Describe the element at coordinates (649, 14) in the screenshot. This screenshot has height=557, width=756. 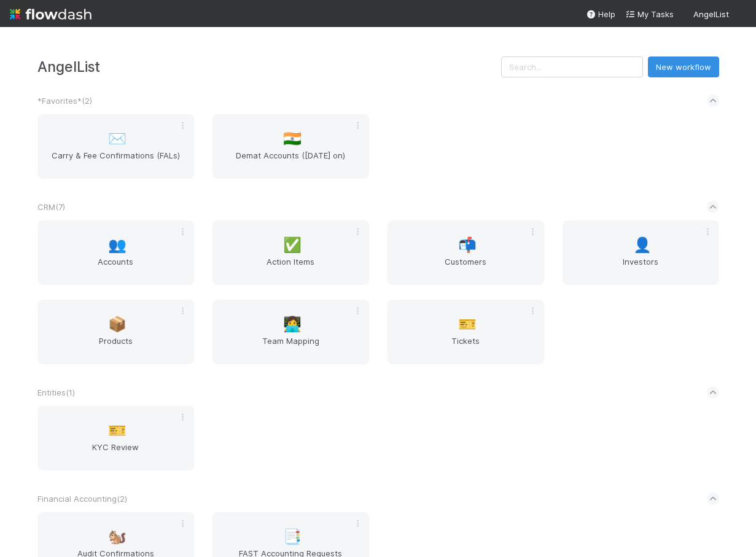
I see `a: My Tasks` at that location.